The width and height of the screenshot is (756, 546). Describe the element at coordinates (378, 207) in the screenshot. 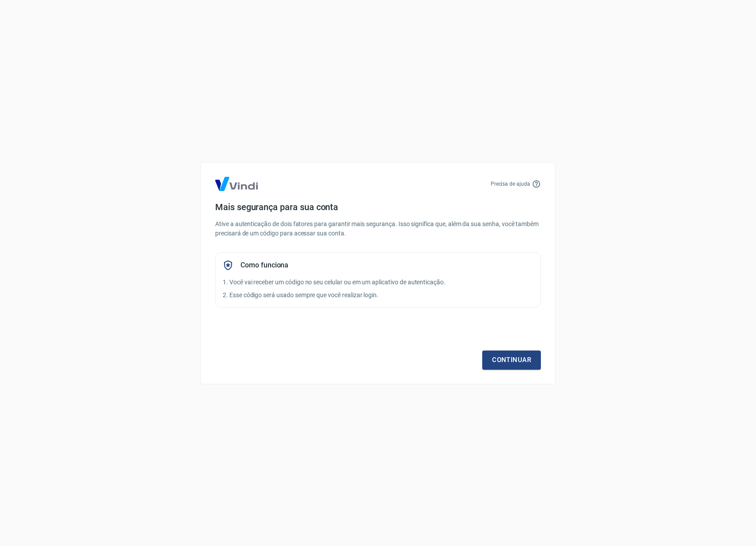

I see `h4: Mais segurança para sua conta` at that location.